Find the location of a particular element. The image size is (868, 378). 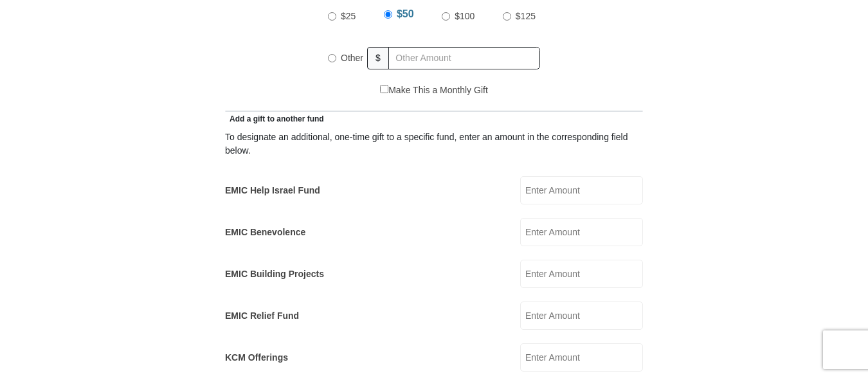

label: EMIC Benevolence is located at coordinates (265, 232).